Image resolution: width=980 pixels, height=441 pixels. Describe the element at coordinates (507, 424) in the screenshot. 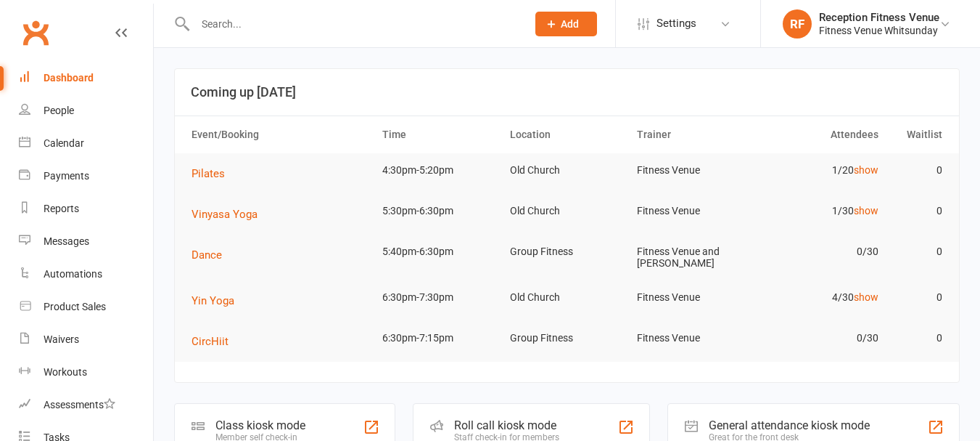

I see `div: Roll call kiosk mode` at that location.